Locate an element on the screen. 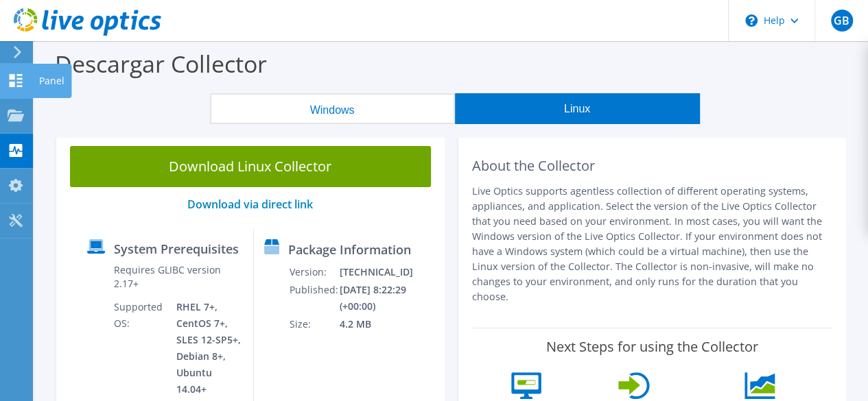 This screenshot has width=868, height=401. a: Download Linux Collector is located at coordinates (250, 167).